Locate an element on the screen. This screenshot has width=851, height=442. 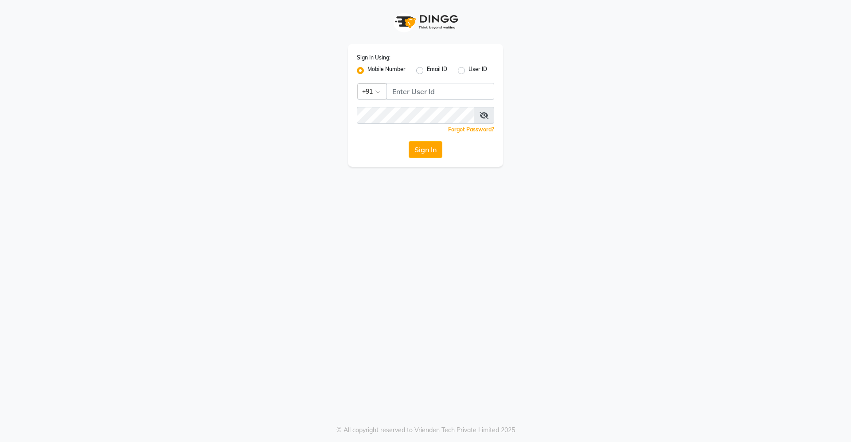
label: Sign In Using: is located at coordinates (374, 58).